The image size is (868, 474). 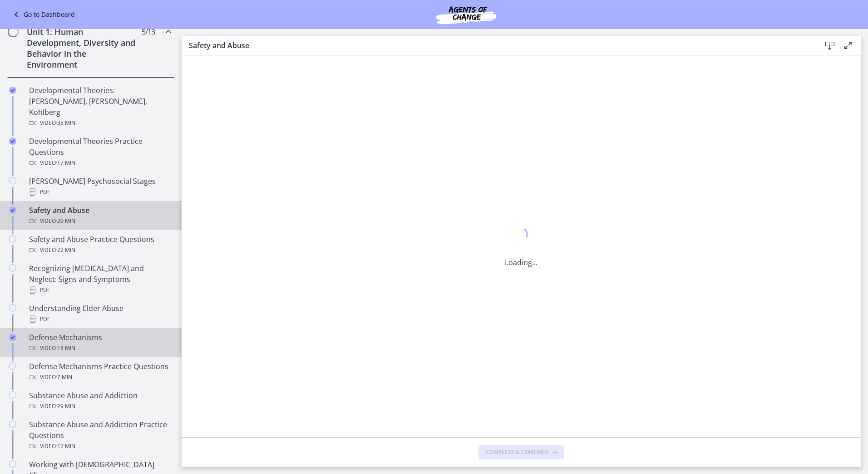 I want to click on a: Go to Dashboard, so click(x=43, y=15).